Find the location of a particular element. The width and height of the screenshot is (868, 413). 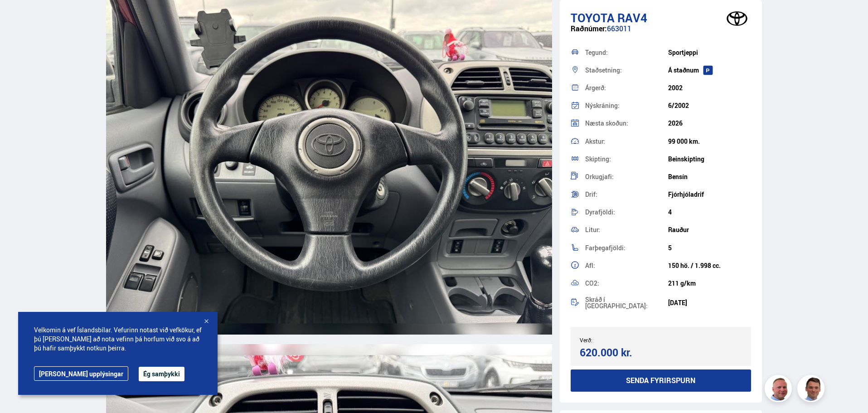

button: Senda fyrirspurn is located at coordinates (661, 381).